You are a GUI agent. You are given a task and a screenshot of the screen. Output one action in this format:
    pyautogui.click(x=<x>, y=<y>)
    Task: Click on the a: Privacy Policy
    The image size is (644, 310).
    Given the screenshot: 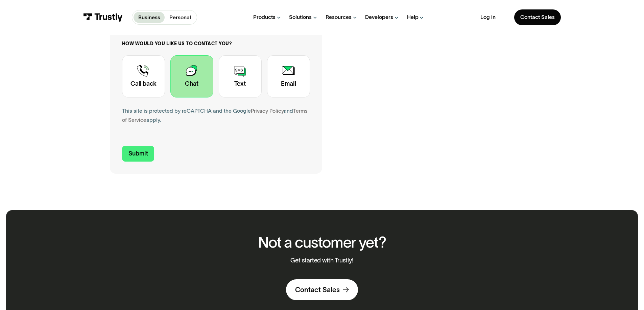 What is the action you would take?
    pyautogui.click(x=267, y=111)
    